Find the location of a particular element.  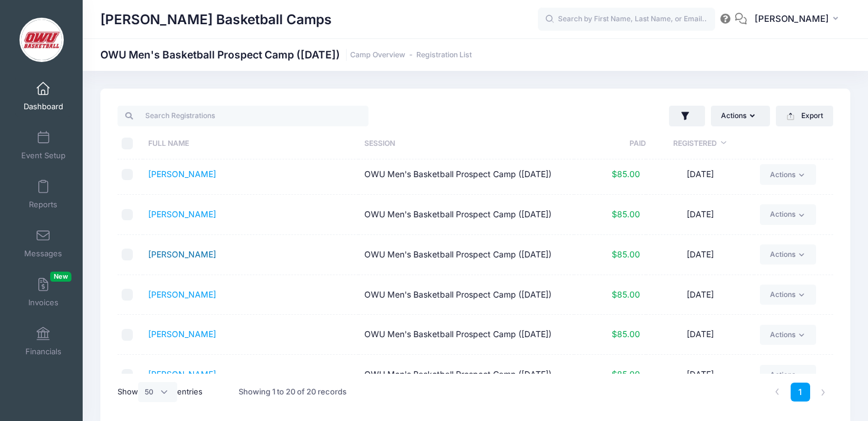

a: 1 is located at coordinates (800, 392).